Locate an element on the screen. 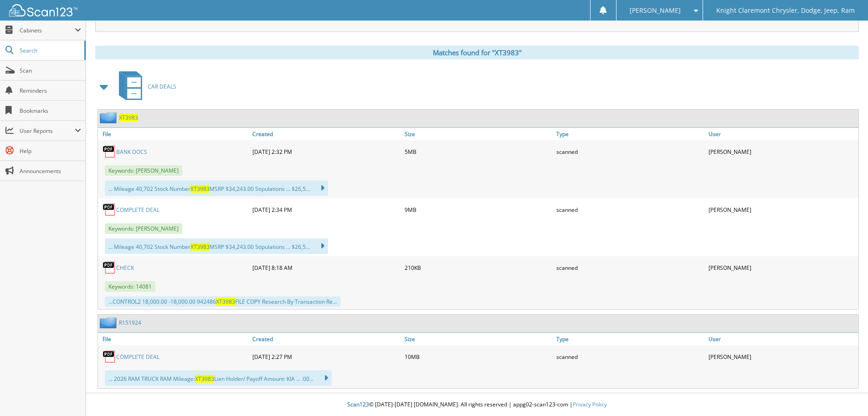 The height and width of the screenshot is (416, 868). div: ...CONTROL2 18,000.00 -18,000.00 942486 FILE COPY Research By Transaction Re... is located at coordinates (222, 301).